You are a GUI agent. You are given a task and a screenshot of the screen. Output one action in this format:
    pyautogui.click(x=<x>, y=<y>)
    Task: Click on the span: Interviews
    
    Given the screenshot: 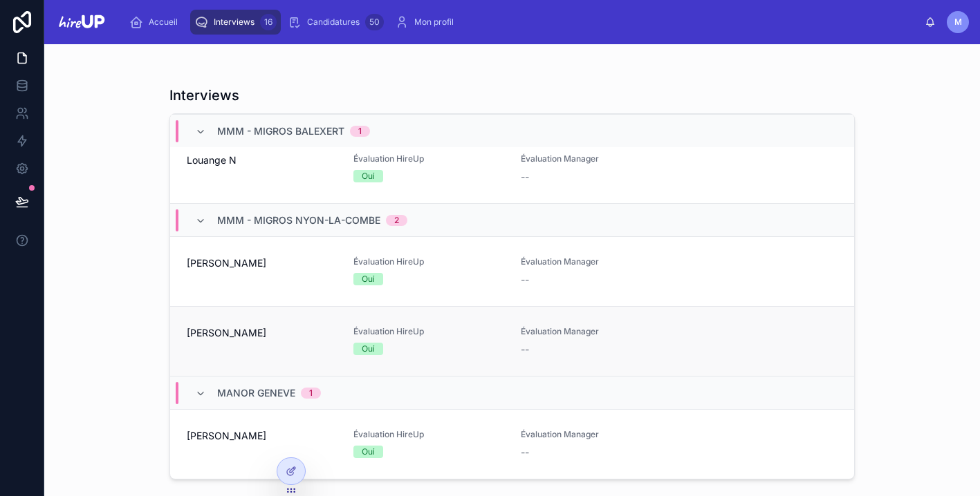 What is the action you would take?
    pyautogui.click(x=234, y=22)
    